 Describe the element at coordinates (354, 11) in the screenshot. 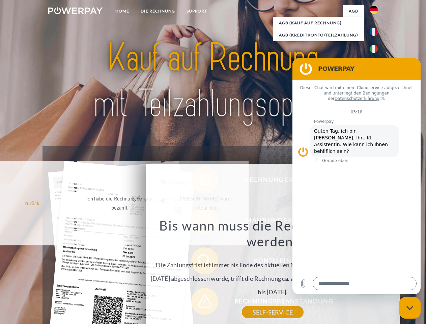

I see `a: agb` at that location.